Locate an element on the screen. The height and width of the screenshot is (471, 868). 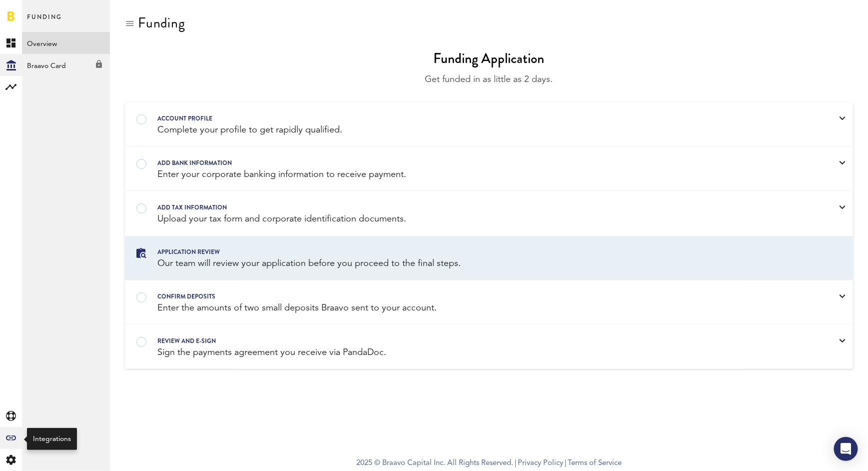
div: REVIEW AND E-SIGN is located at coordinates (477, 341).